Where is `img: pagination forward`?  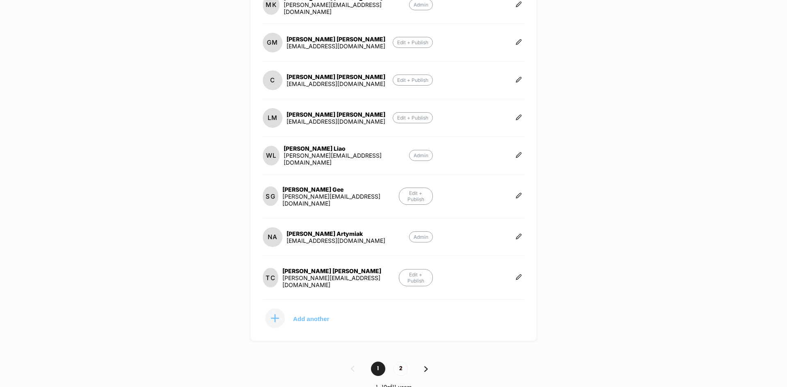 img: pagination forward is located at coordinates (426, 369).